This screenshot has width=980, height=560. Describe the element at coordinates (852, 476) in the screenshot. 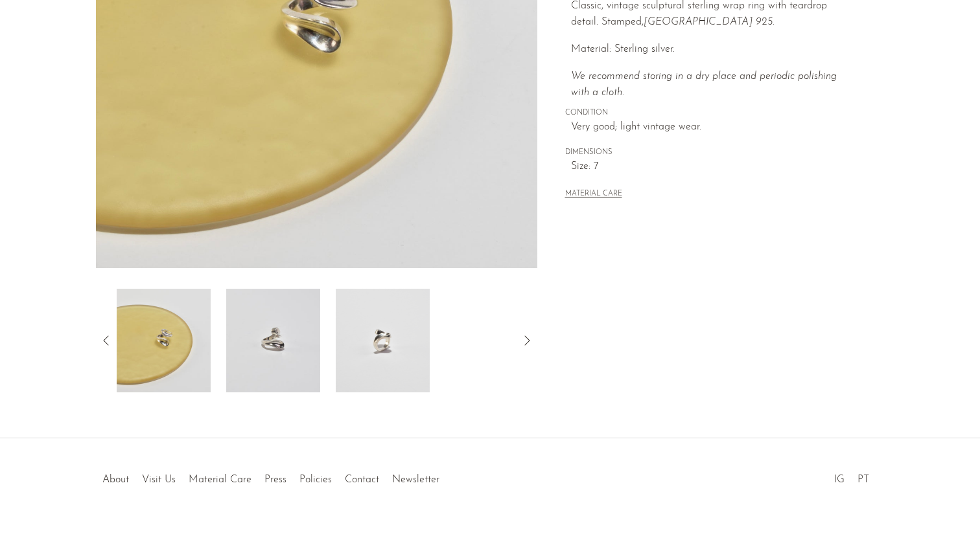

I see `ul: Social Medias` at that location.